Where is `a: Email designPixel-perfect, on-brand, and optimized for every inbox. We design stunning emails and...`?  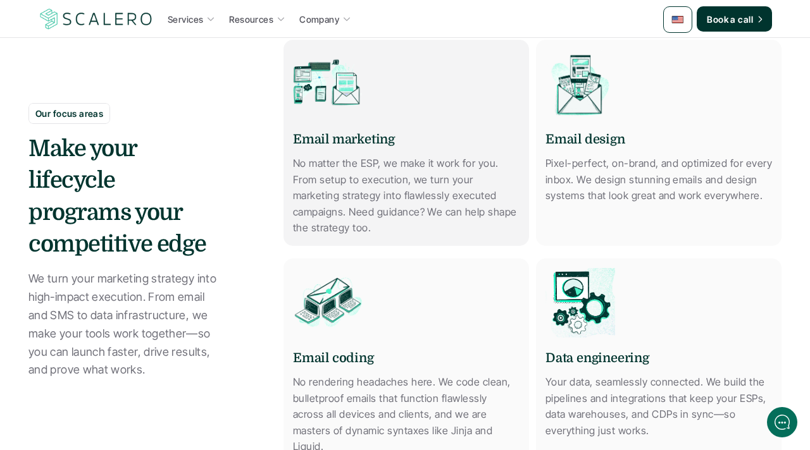
a: Email designPixel-perfect, on-brand, and optimized for every inbox. We design stunning emails and... is located at coordinates (659, 143).